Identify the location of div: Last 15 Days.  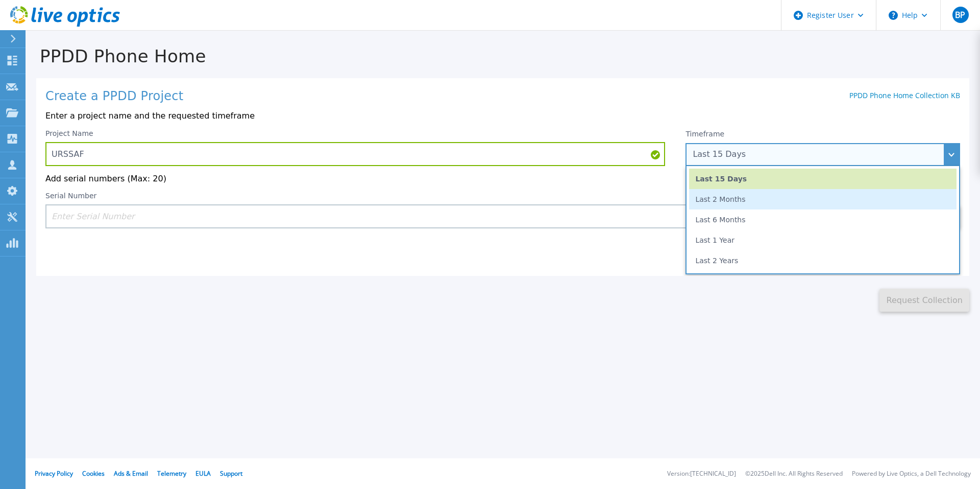
(818, 154).